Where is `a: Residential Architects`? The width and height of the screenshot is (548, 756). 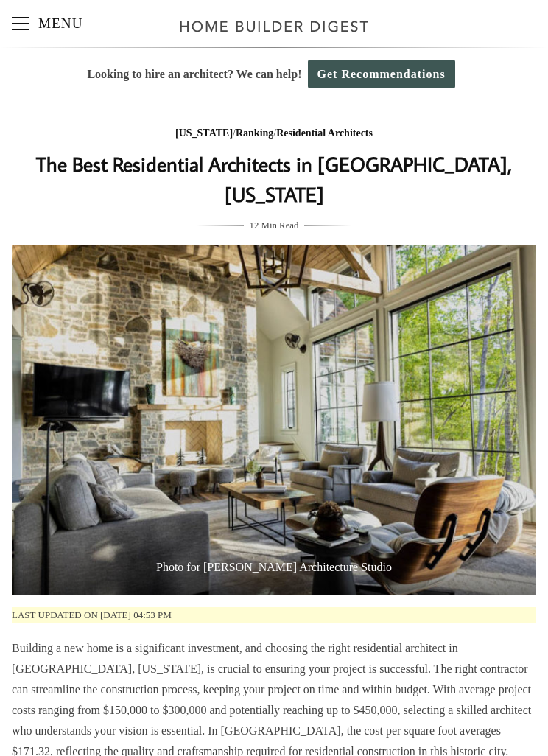
a: Residential Architects is located at coordinates (324, 132).